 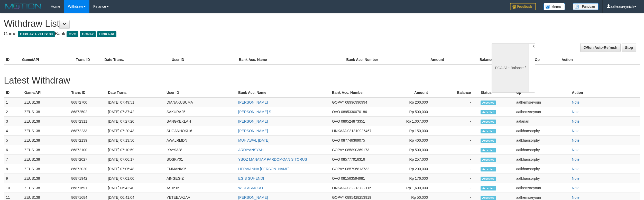 What do you see at coordinates (88, 131) in the screenshot?
I see `td: 86872233` at bounding box center [88, 131].